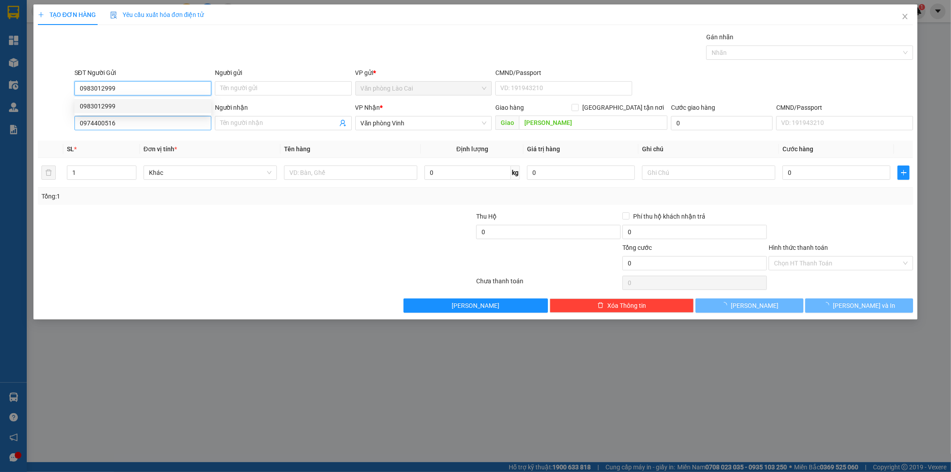 The height and width of the screenshot is (472, 951). I want to click on button: deleteXóa Thông tin, so click(622, 305).